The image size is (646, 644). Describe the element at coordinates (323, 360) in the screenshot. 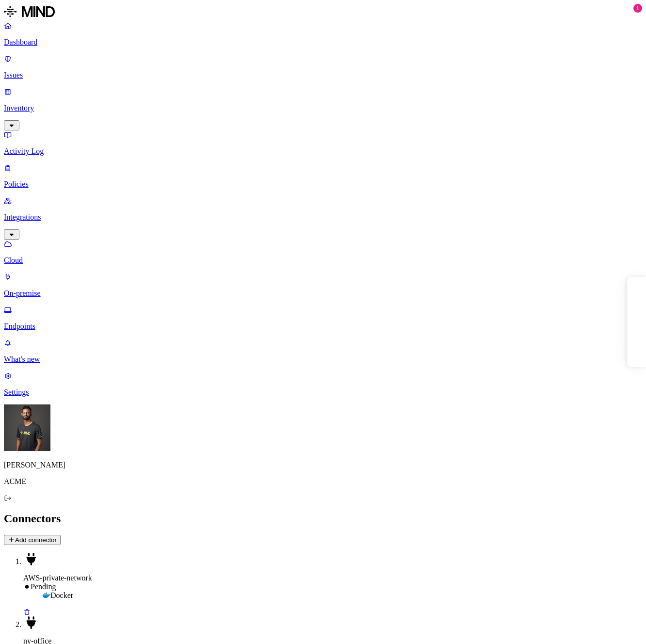

I see `p: What's new` at that location.